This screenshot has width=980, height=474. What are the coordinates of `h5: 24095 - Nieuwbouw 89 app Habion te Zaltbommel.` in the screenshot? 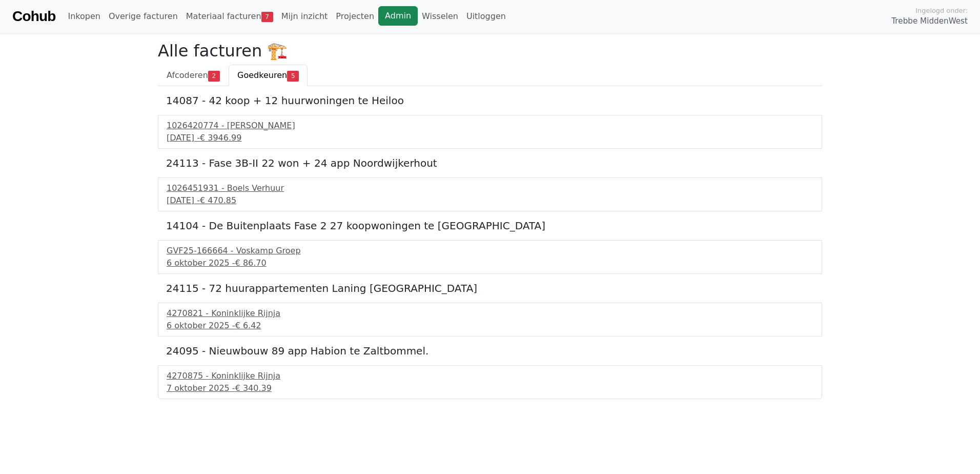 It's located at (490, 351).